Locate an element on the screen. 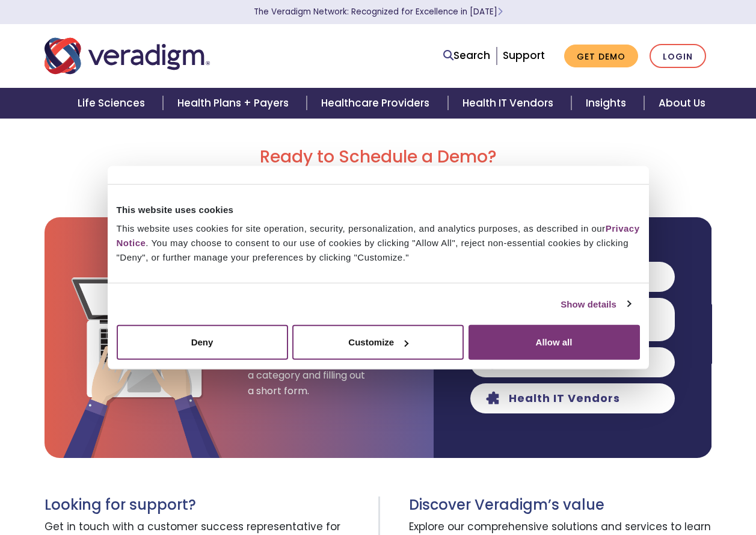 Image resolution: width=756 pixels, height=535 pixels. h3: Discover Veradigm’s value is located at coordinates (561, 504).